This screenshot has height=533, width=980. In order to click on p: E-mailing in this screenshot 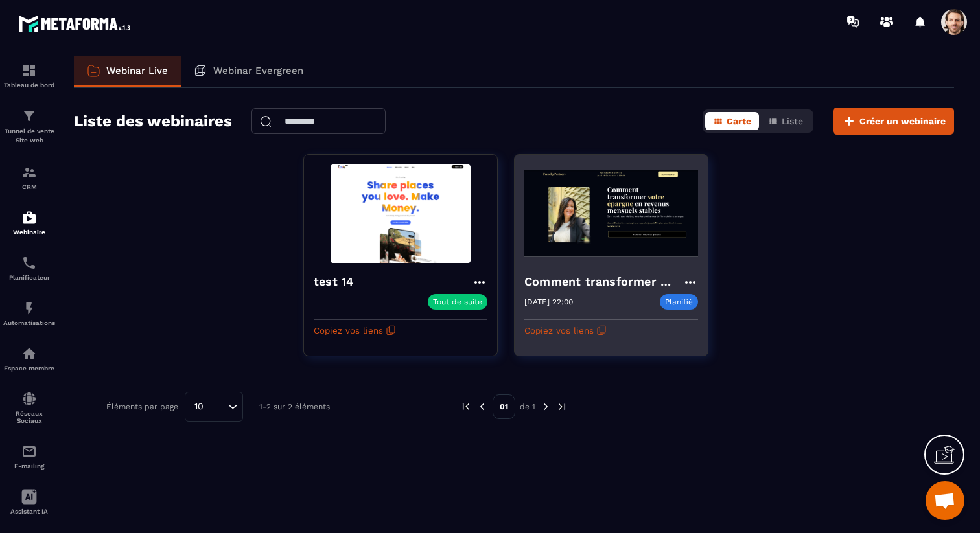, I will do `click(29, 466)`.